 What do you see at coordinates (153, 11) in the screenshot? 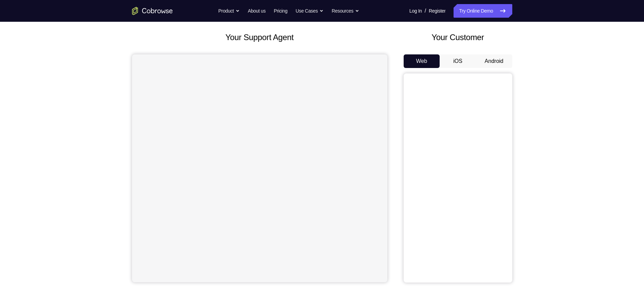
I see `a: Go to the home page` at bounding box center [153, 11].